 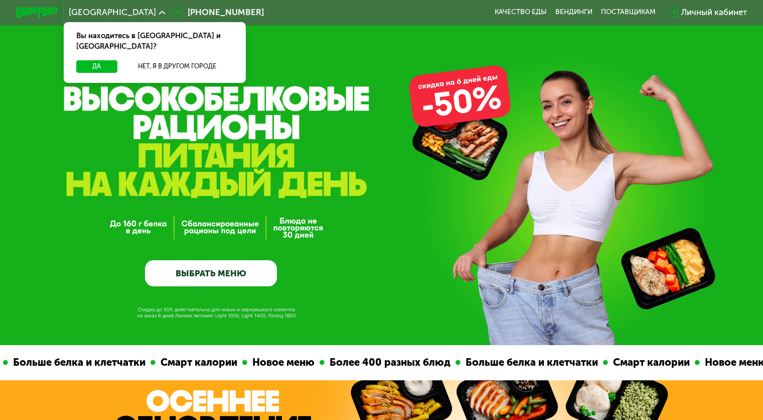 I want to click on button: Нет, я в другом городе, so click(x=177, y=66).